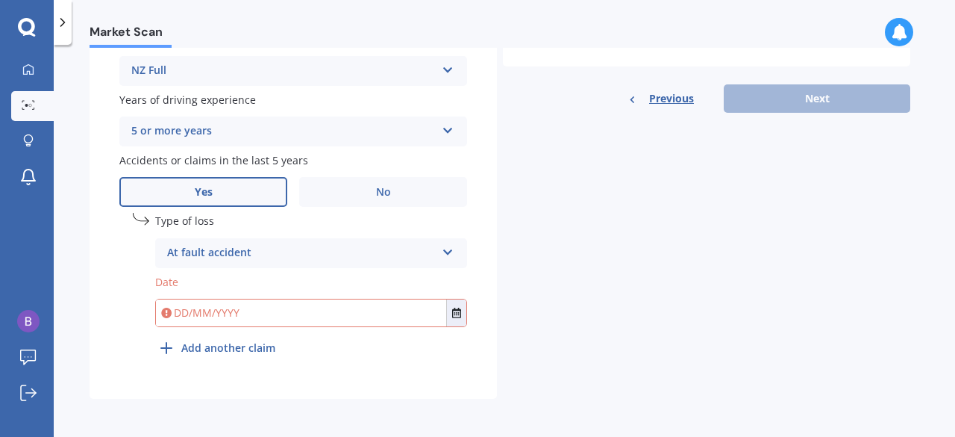  What do you see at coordinates (166, 281) in the screenshot?
I see `span: Date` at bounding box center [166, 281].